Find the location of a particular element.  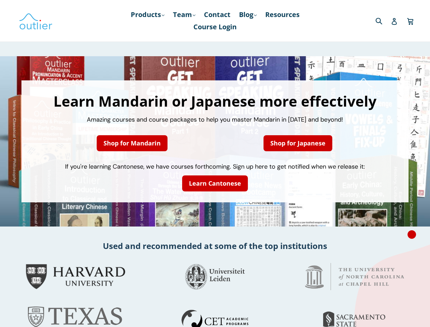

a: Shop for Japanese is located at coordinates (298, 143).